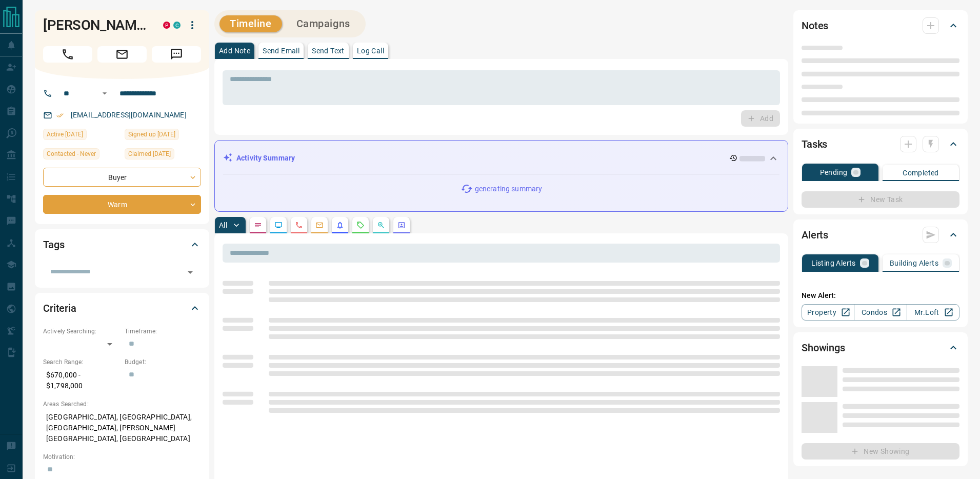 This screenshot has width=980, height=479. Describe the element at coordinates (81, 362) in the screenshot. I see `p: Search Range:` at that location.